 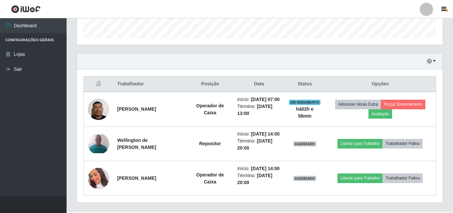 What do you see at coordinates (358, 104) in the screenshot?
I see `button: Adicionar Horas Extra` at bounding box center [358, 104].